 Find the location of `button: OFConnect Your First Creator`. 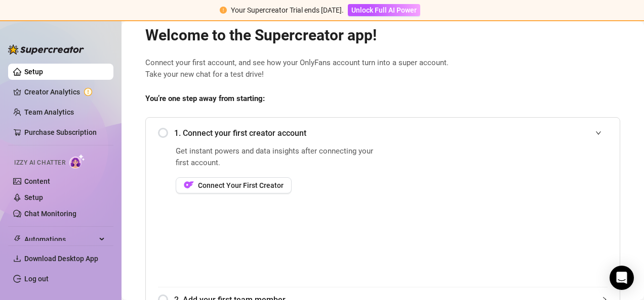

button: OFConnect Your First Creator is located at coordinates (234, 186).